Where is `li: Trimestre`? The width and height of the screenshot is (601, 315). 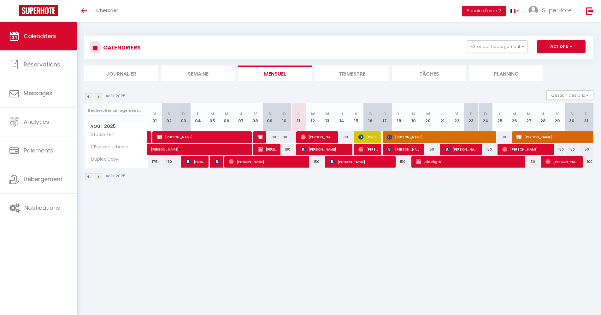
li: Trimestre is located at coordinates (352, 73).